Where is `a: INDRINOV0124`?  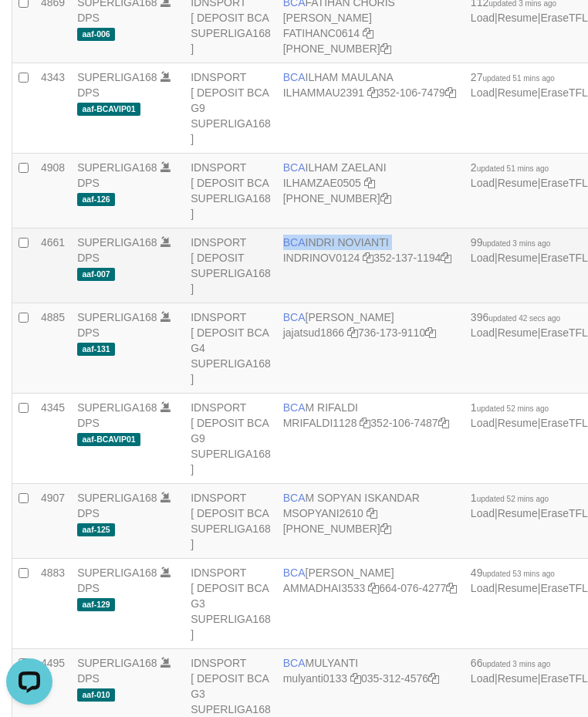
a: INDRINOV0124 is located at coordinates (322, 258).